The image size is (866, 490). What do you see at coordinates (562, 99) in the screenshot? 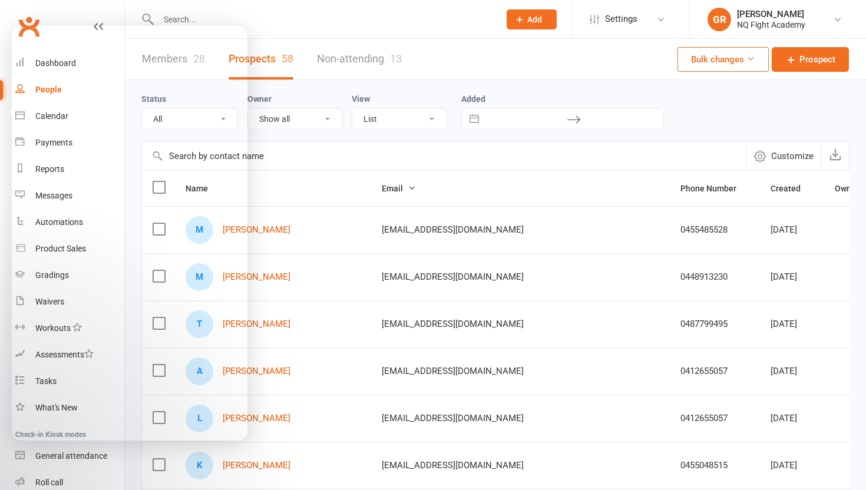
I see `label: Added` at bounding box center [562, 99].